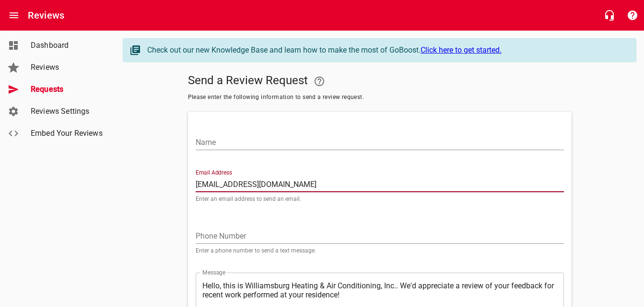  Describe the element at coordinates (14, 15) in the screenshot. I see `button: Open drawer` at that location.